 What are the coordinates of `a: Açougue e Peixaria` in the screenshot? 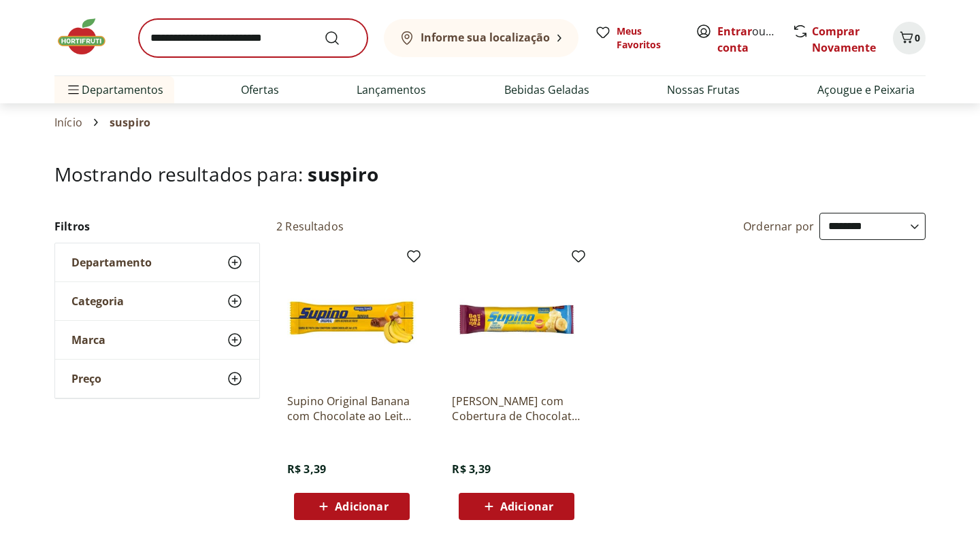 It's located at (866, 90).